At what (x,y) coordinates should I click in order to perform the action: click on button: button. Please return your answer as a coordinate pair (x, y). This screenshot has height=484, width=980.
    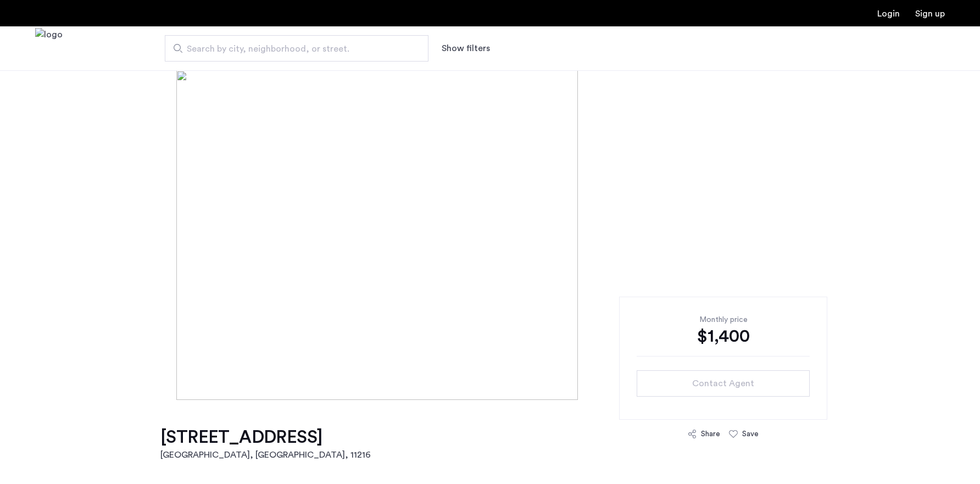
    Looking at the image, I should click on (723, 384).